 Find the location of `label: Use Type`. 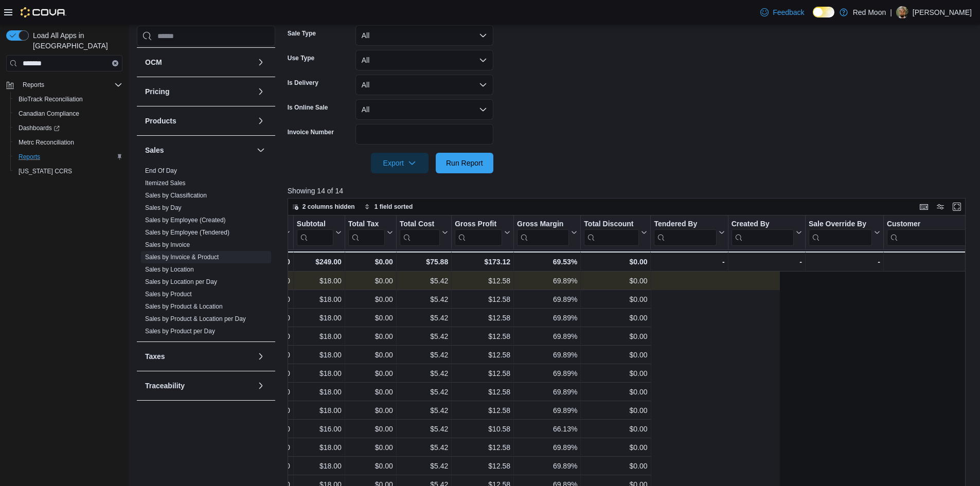

label: Use Type is located at coordinates (301, 58).